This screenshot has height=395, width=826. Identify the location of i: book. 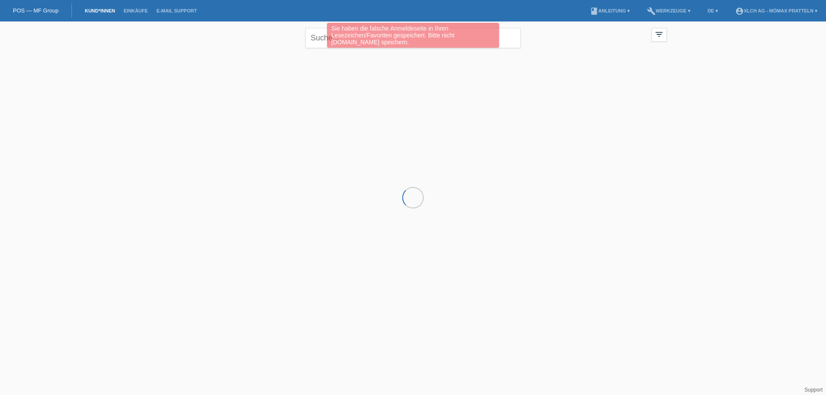
(594, 11).